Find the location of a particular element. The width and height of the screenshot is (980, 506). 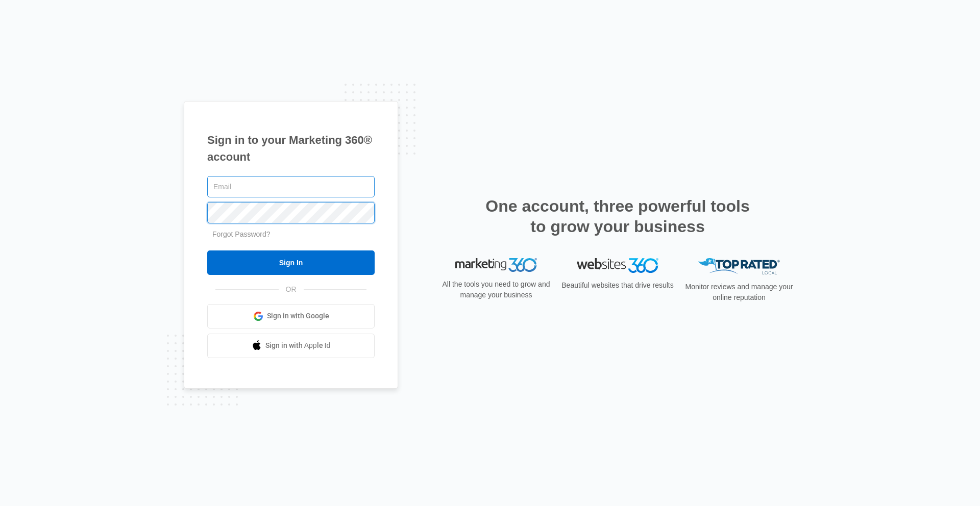

input: Email is located at coordinates (291, 187).